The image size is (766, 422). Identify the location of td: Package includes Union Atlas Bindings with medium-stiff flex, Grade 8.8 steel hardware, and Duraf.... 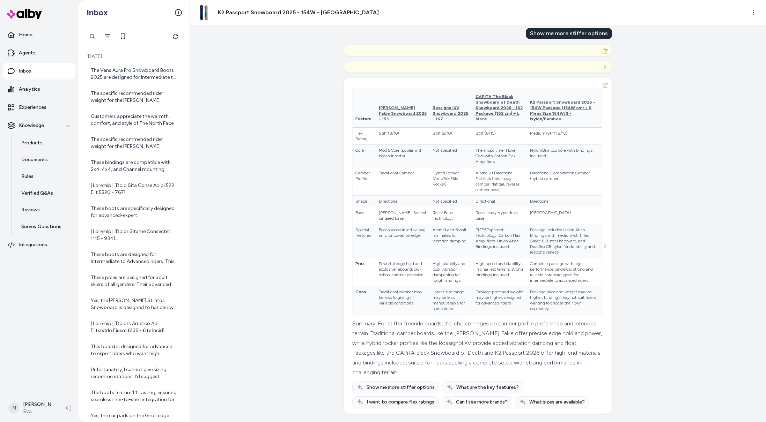
(564, 241).